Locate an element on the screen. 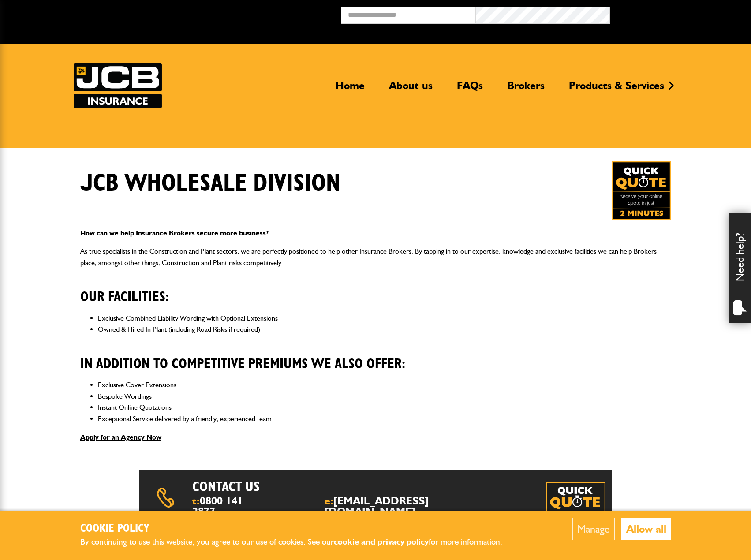  a: Brokers is located at coordinates (526, 89).